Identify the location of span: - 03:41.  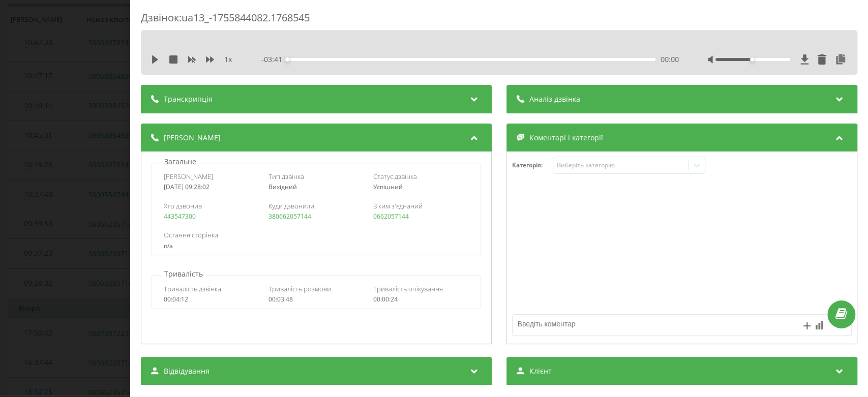
(274, 60).